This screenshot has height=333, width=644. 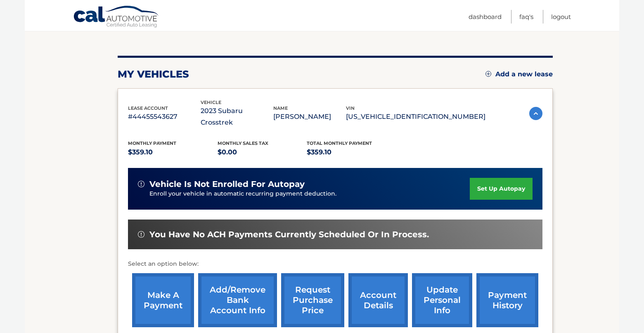 What do you see at coordinates (350, 108) in the screenshot?
I see `span: vin` at bounding box center [350, 108].